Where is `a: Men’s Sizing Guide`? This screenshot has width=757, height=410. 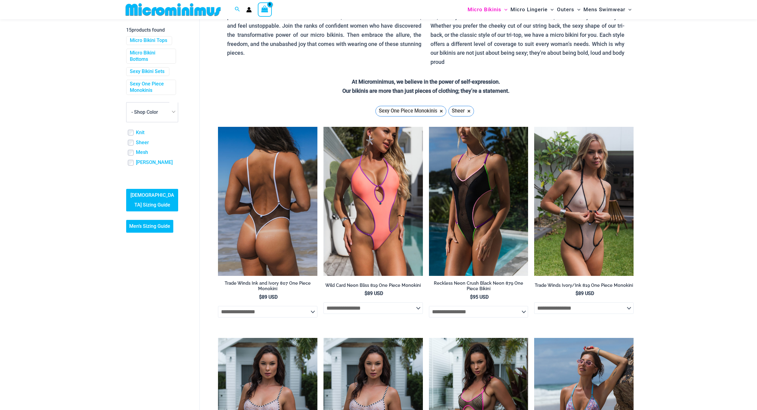
a: Men’s Sizing Guide is located at coordinates (150, 226).